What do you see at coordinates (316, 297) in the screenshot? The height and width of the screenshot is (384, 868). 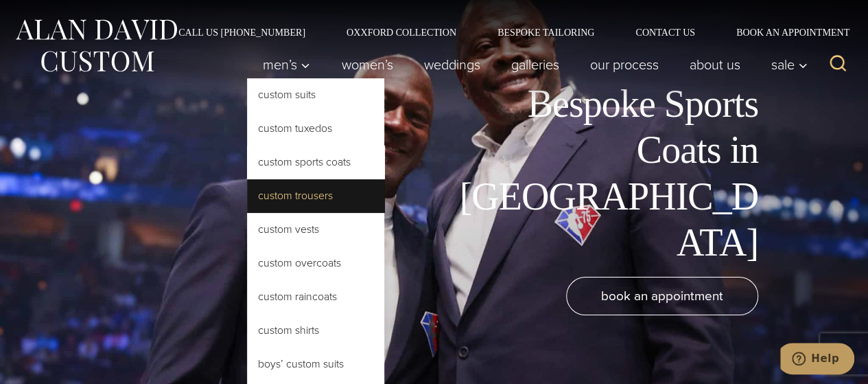 I see `a: Custom Raincoats` at bounding box center [316, 297].